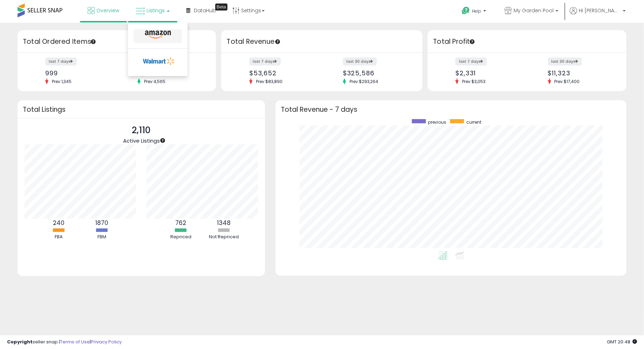 The image size is (644, 349). Describe the element at coordinates (205, 10) in the screenshot. I see `span: DataHub` at that location.